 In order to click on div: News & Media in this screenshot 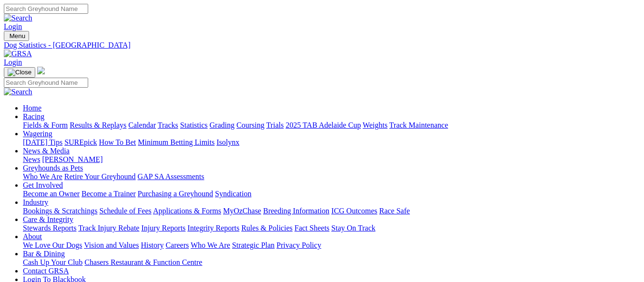, I will do `click(332, 160)`.